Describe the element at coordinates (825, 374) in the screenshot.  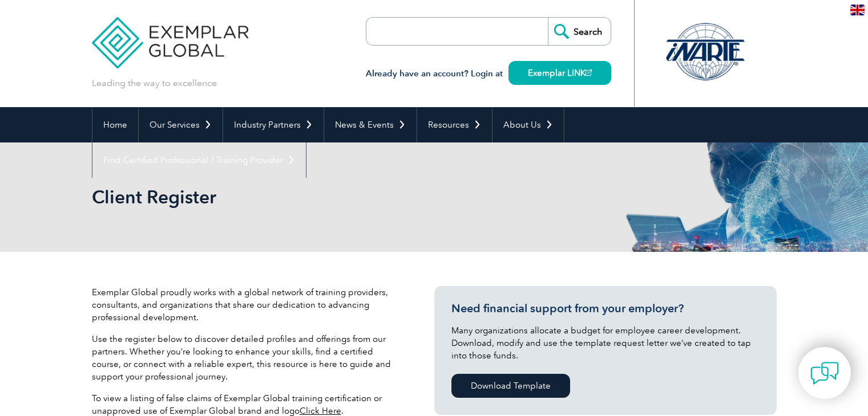
I see `img: contact-chat.png` at that location.